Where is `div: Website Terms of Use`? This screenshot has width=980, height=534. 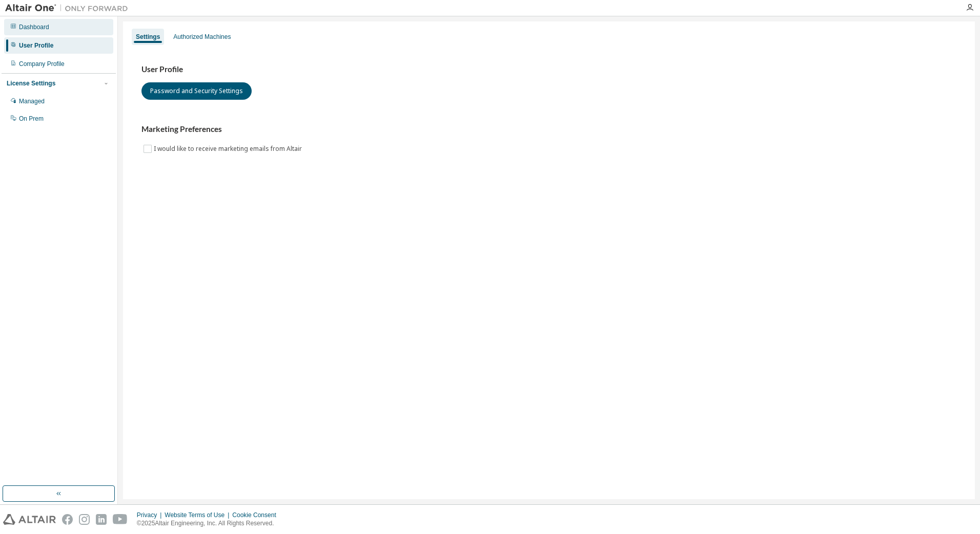 div: Website Terms of Use is located at coordinates (198, 515).